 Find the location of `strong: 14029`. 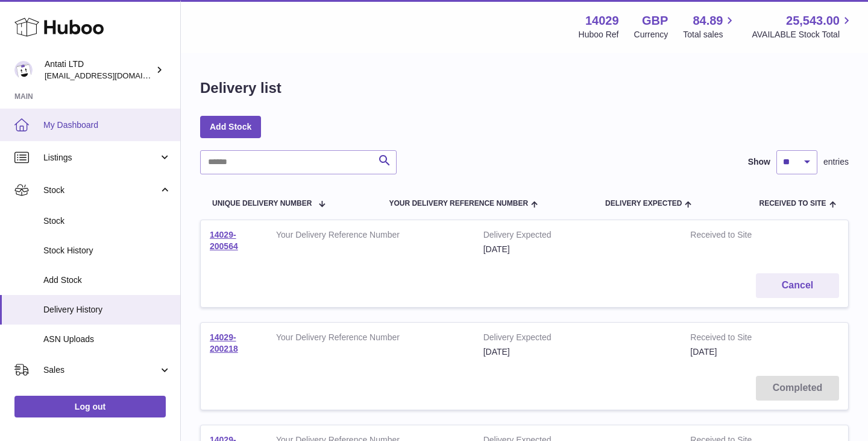

strong: 14029 is located at coordinates (602, 21).